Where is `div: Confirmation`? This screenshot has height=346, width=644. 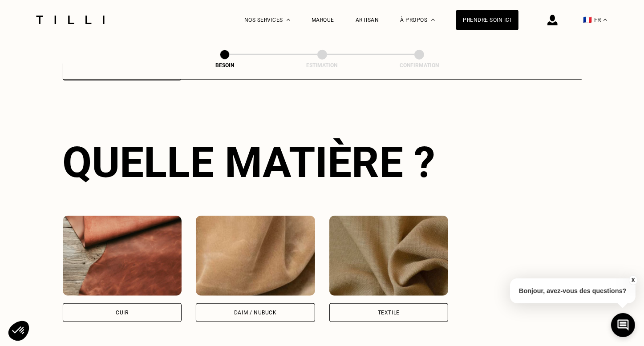
div: Confirmation is located at coordinates (419, 65).